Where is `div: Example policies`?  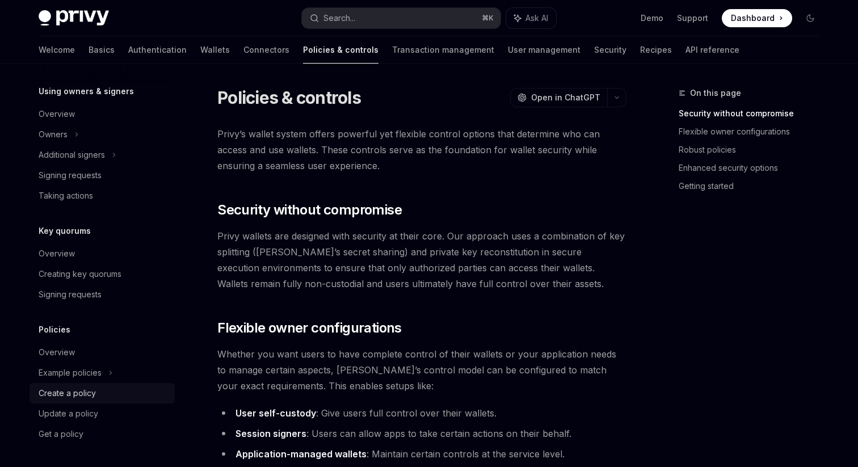
div: Example policies is located at coordinates (70, 373).